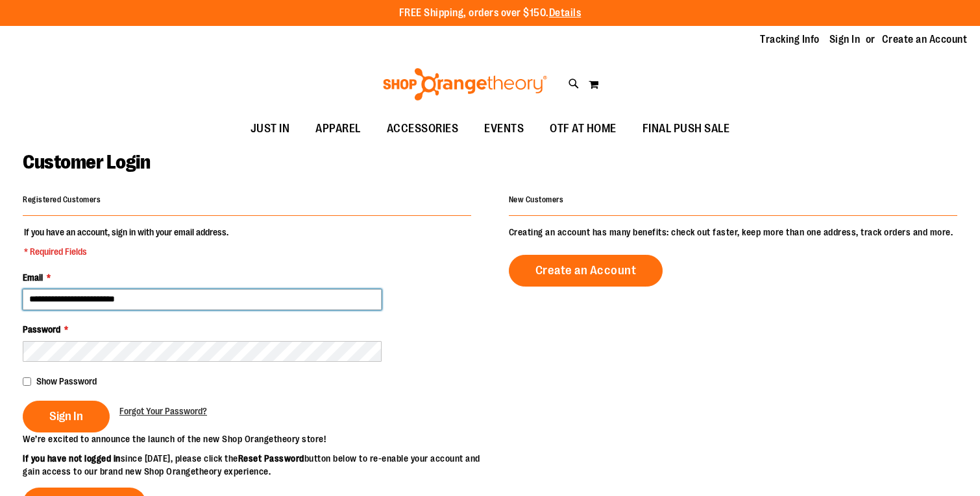 Image resolution: width=980 pixels, height=496 pixels. What do you see at coordinates (256, 439) in the screenshot?
I see `p: We’re excited to announce the launch of the new Shop Orangetheory store!` at bounding box center [256, 439].